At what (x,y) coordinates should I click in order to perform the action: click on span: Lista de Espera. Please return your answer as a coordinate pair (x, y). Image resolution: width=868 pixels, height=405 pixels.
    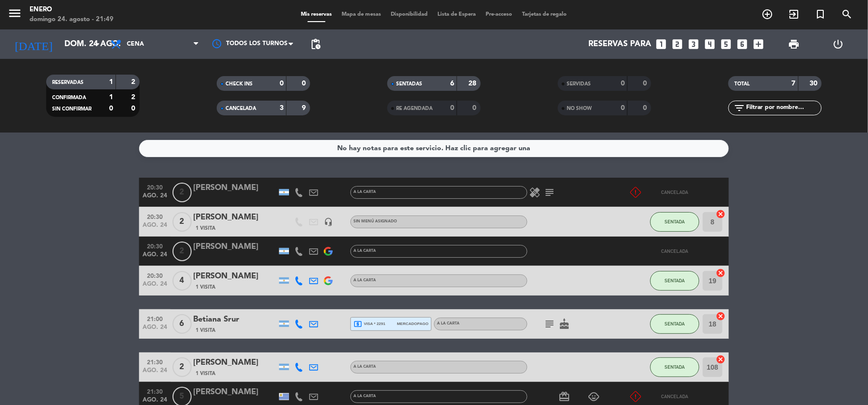
    Looking at the image, I should click on (457, 14).